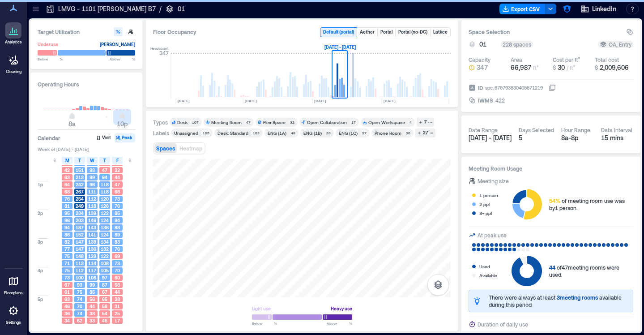  What do you see at coordinates (483, 130) in the screenshot?
I see `div: Date Range` at bounding box center [483, 130].